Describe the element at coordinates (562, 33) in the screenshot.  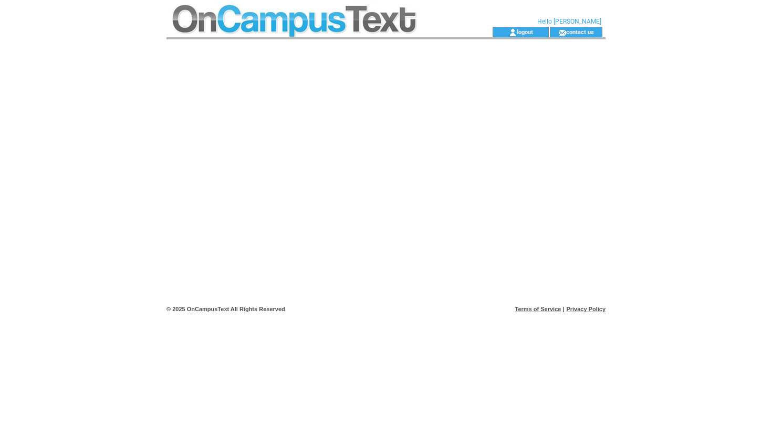
I see `img: contact_us_icon.gif` at that location.